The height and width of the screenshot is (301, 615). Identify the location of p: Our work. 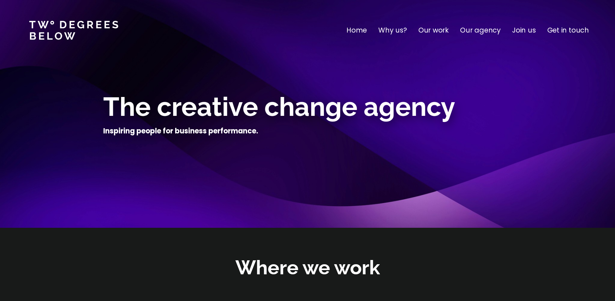
(434, 30).